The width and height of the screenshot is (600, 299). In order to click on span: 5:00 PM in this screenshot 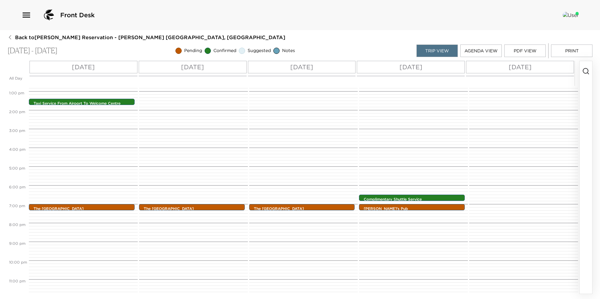, I will do `click(17, 168)`.